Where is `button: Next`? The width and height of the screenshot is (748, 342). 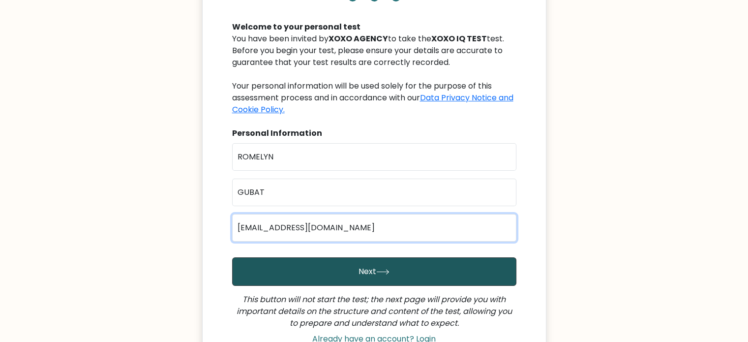
button: Next is located at coordinates (374, 272).